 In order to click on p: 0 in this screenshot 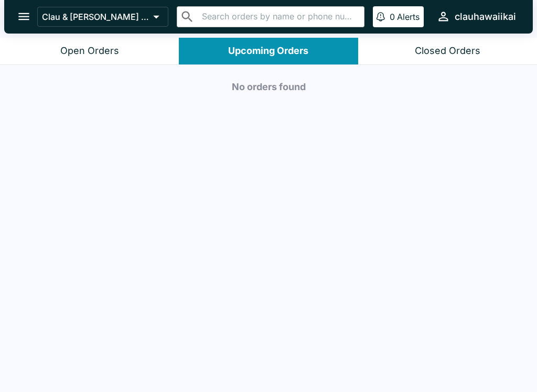, I will do `click(392, 17)`.